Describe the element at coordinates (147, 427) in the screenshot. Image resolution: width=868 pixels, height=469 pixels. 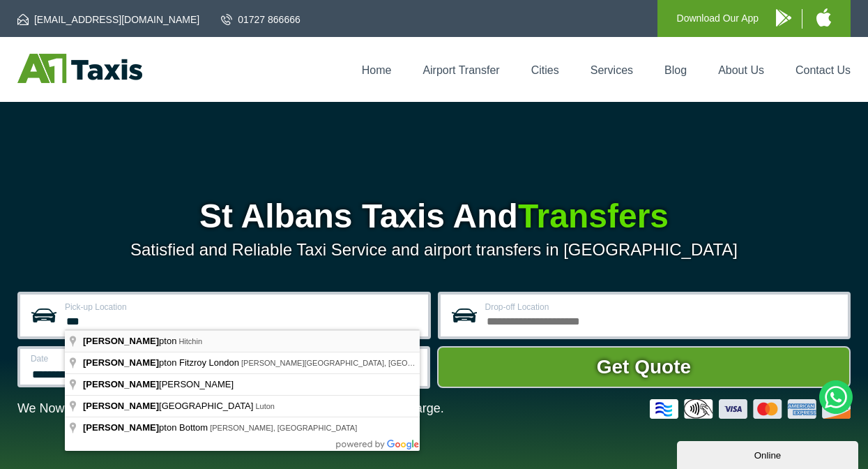
I see `span: pton Bottom` at that location.